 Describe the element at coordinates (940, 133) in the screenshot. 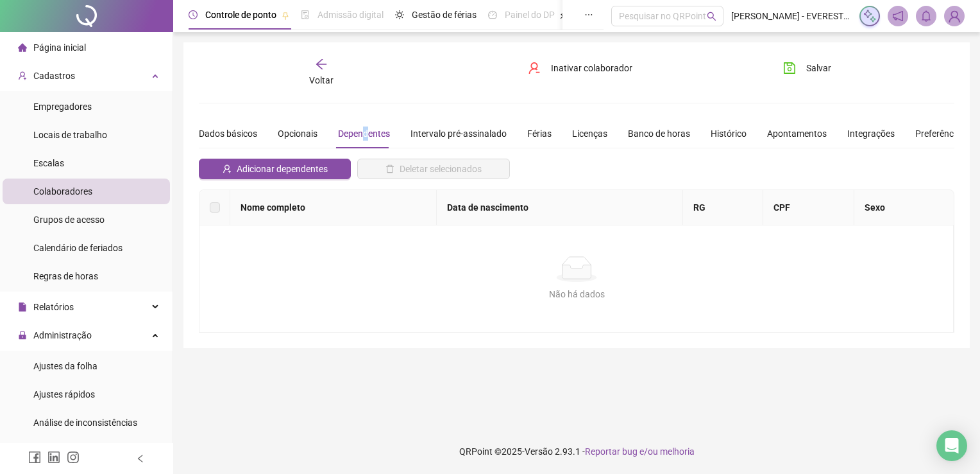

I see `div: Preferências` at that location.